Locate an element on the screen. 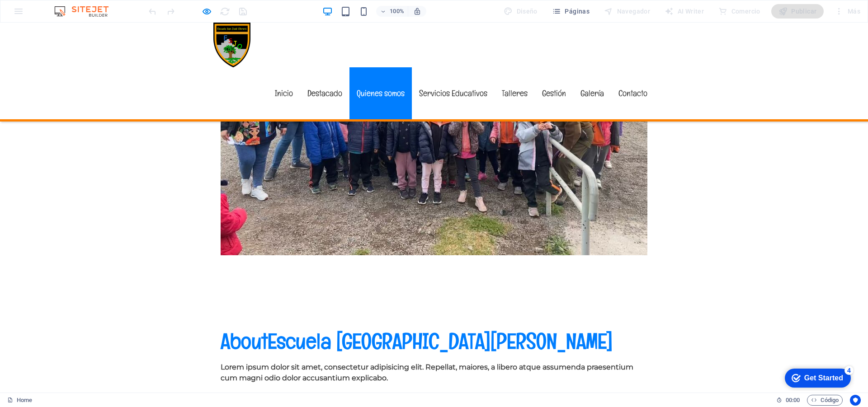  button: 100% is located at coordinates (392, 11).